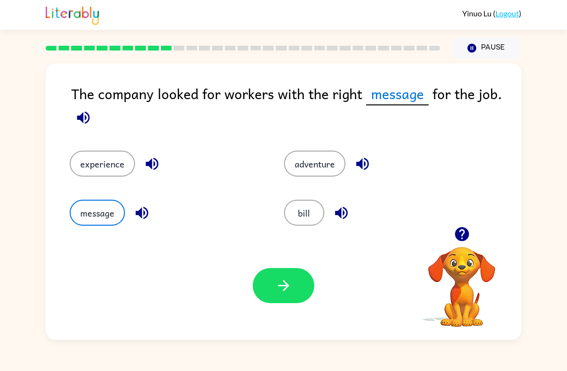 This screenshot has width=567, height=371. What do you see at coordinates (478, 13) in the screenshot?
I see `span: Yinuo Lu` at bounding box center [478, 13].